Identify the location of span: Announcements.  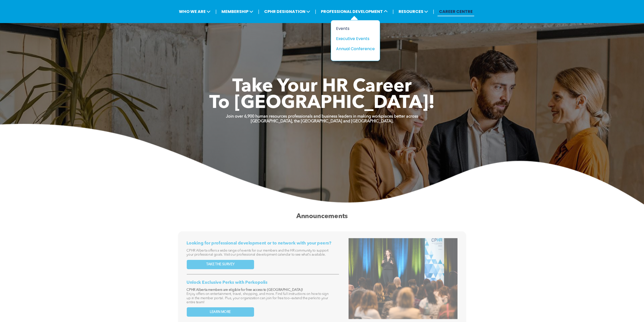
(322, 216).